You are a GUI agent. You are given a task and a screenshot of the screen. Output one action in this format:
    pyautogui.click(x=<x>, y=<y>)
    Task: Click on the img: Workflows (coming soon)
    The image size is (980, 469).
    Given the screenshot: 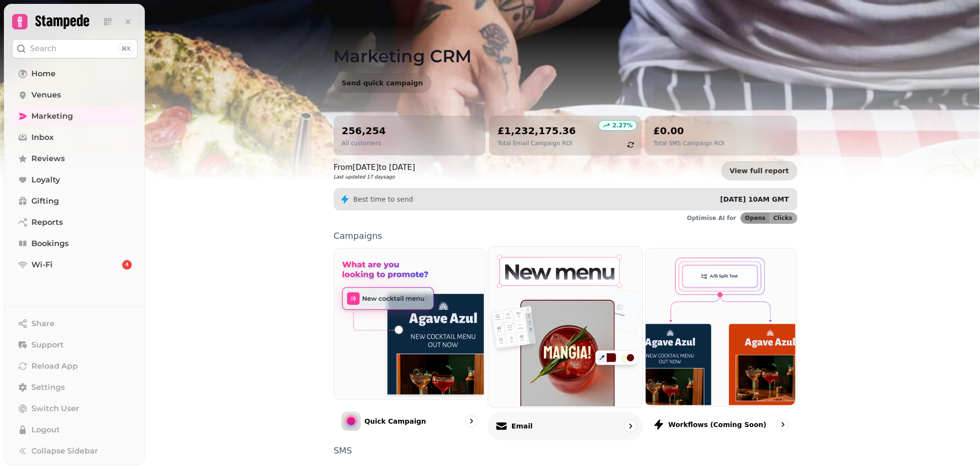 What is the action you would take?
    pyautogui.click(x=720, y=326)
    